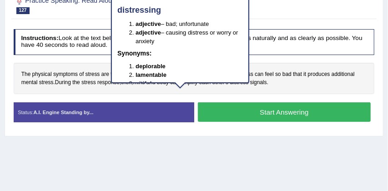 The height and width of the screenshot is (191, 388). What do you see at coordinates (284, 112) in the screenshot?
I see `button: Start Answering` at bounding box center [284, 112].